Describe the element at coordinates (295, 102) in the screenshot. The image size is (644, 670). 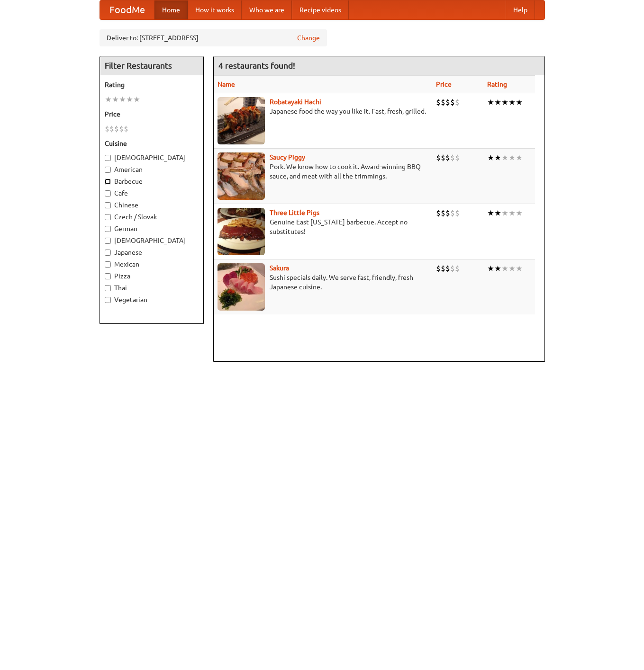
I see `b: Robatayaki Hachi` at that location.